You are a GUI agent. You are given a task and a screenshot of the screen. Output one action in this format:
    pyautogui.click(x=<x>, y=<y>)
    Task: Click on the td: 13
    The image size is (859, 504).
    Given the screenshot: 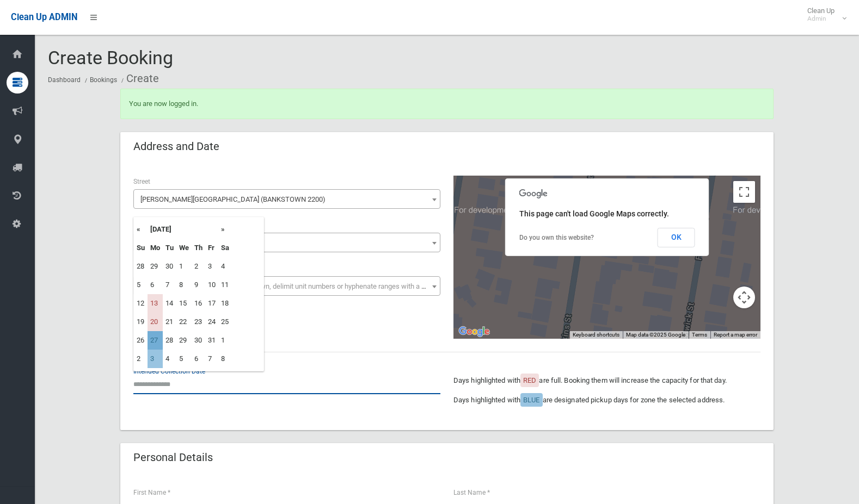 What is the action you would take?
    pyautogui.click(x=155, y=303)
    